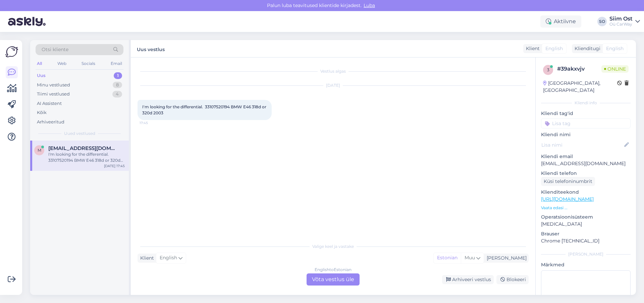  What do you see at coordinates (468, 279) in the screenshot?
I see `div: Arhiveeri vestlus` at bounding box center [468, 279].